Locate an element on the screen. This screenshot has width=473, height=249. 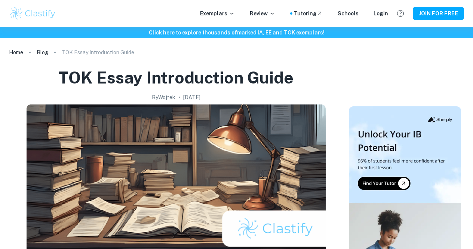
img: Clastify logo is located at coordinates (33, 13).